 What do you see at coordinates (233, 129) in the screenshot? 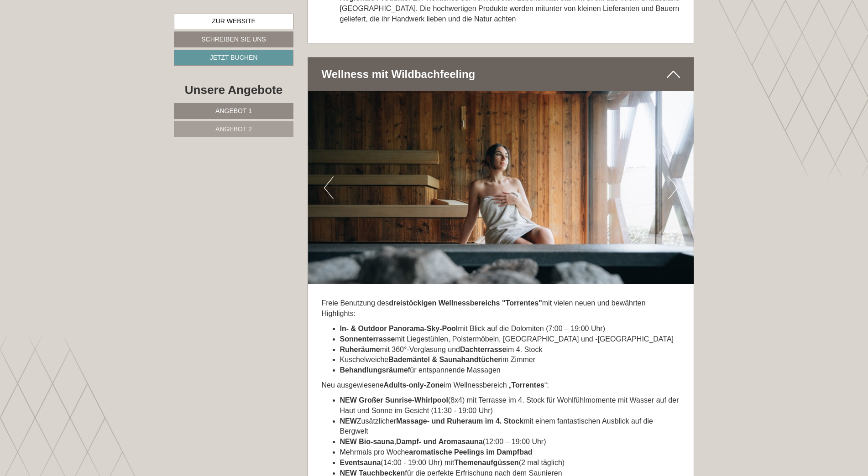
I see `span: Angebot 2` at bounding box center [233, 129].